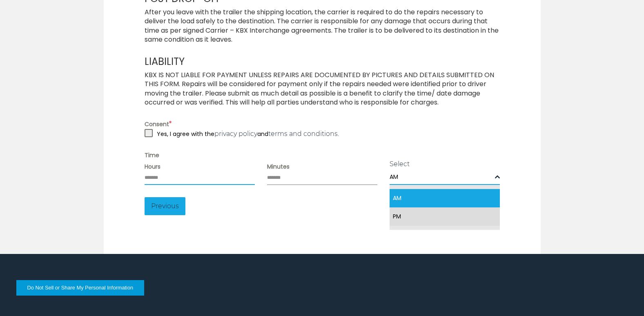 The image size is (644, 316). I want to click on button: hiddenPrevious, so click(165, 206).